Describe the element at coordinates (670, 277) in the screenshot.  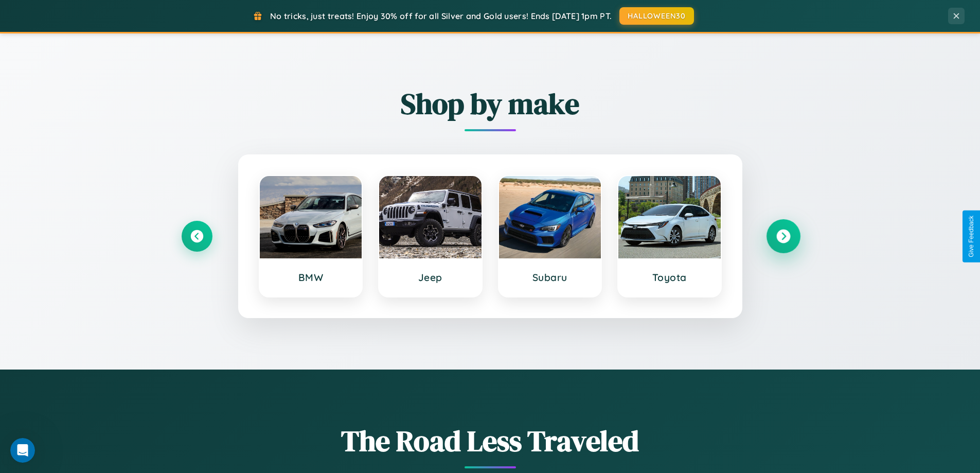
I see `h3: Toyota` at that location.